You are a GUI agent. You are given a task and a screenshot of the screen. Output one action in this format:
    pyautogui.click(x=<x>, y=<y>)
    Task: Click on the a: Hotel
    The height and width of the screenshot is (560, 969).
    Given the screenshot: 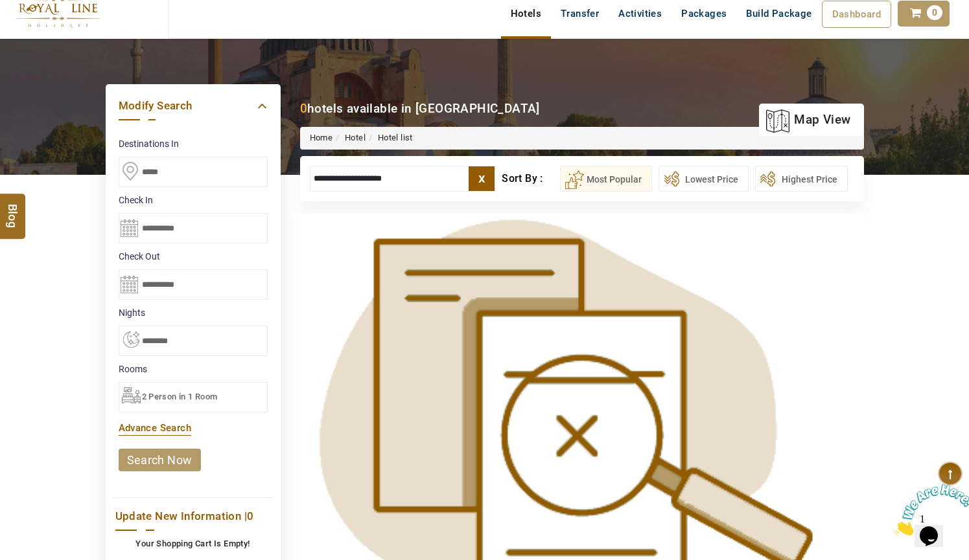 What is the action you would take?
    pyautogui.click(x=355, y=137)
    